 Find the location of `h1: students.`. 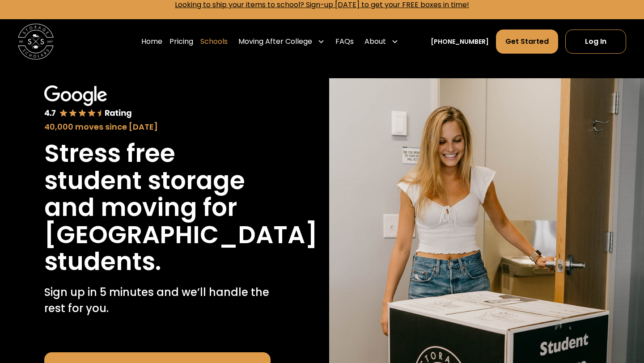

h1: students. is located at coordinates (103, 261).